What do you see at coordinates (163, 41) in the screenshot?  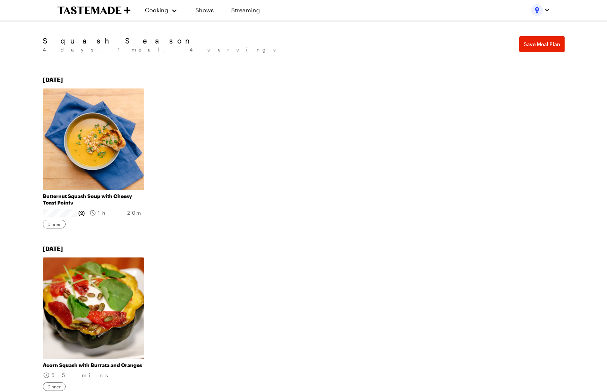 I see `h1: Squash Season` at bounding box center [163, 41].